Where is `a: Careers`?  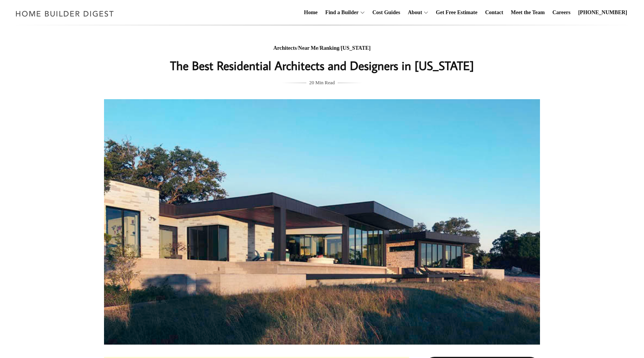
a: Careers is located at coordinates (562, 13).